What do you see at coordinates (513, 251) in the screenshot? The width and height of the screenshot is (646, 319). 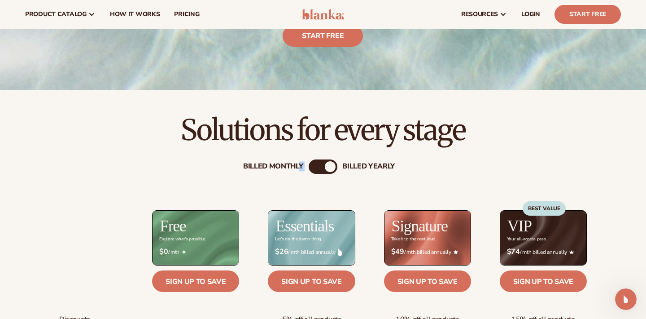 I see `strong: $74` at bounding box center [513, 251].